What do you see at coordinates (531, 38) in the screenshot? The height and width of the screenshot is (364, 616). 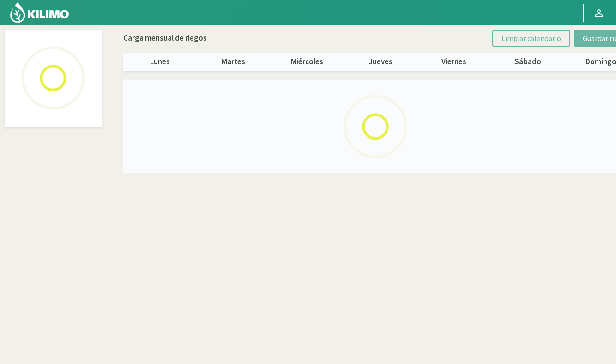 I see `span: Limpiar calendario` at bounding box center [531, 38].